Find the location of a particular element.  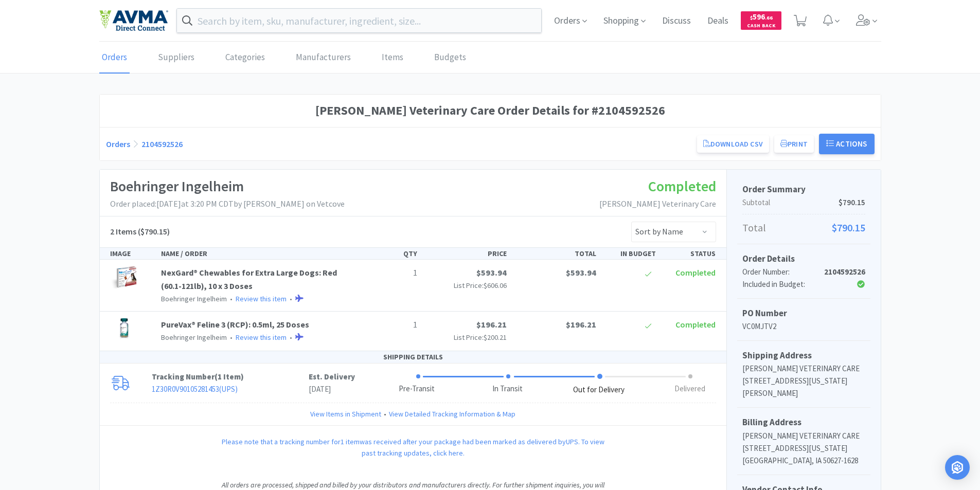

div: In Transit is located at coordinates (507, 389).